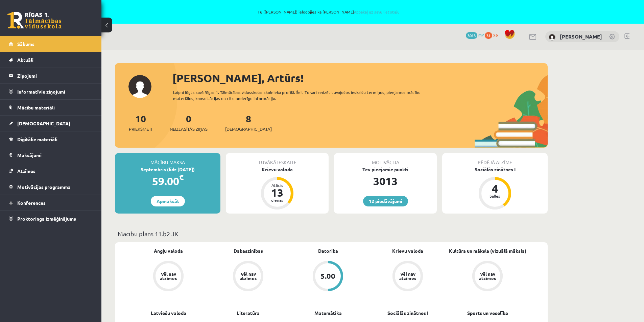 This screenshot has width=644, height=322. Describe the element at coordinates (168, 313) in the screenshot. I see `a: Latviešu valoda` at that location.